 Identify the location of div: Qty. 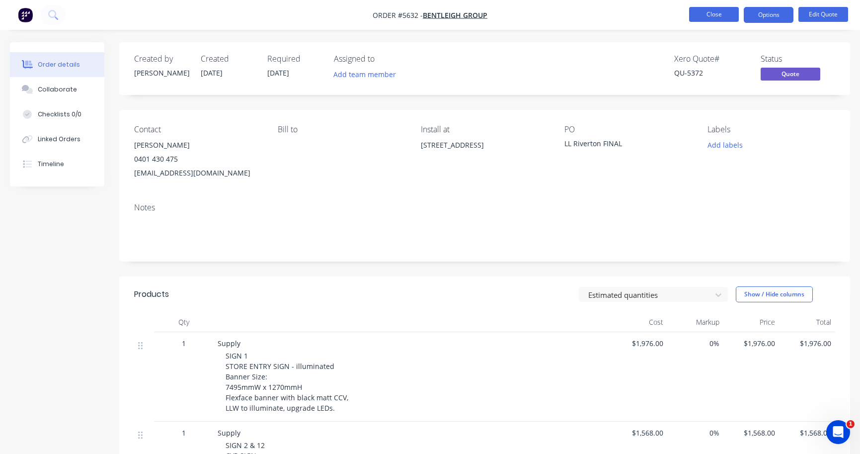
(184, 322).